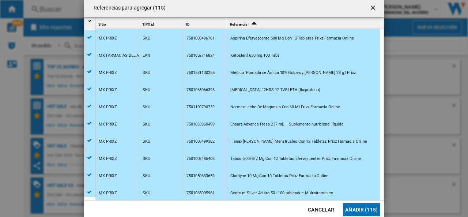 The image size is (468, 217). Describe the element at coordinates (321, 210) in the screenshot. I see `button: Cancelar` at that location.